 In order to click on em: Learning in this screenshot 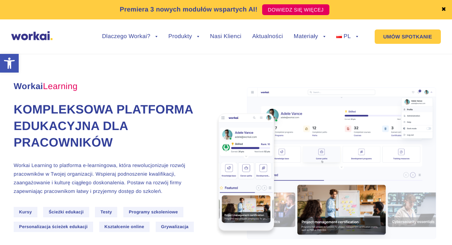, I will do `click(60, 86)`.